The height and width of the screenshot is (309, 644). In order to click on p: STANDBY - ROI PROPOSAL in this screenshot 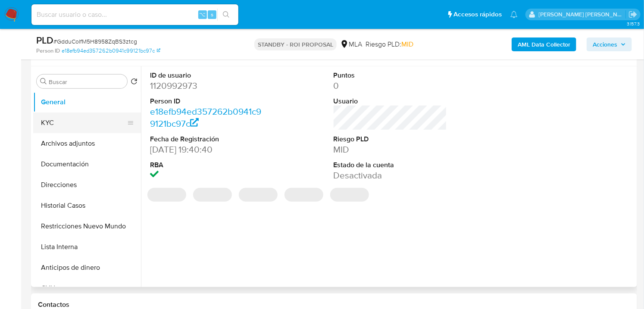, I will do `click(295, 45)`.